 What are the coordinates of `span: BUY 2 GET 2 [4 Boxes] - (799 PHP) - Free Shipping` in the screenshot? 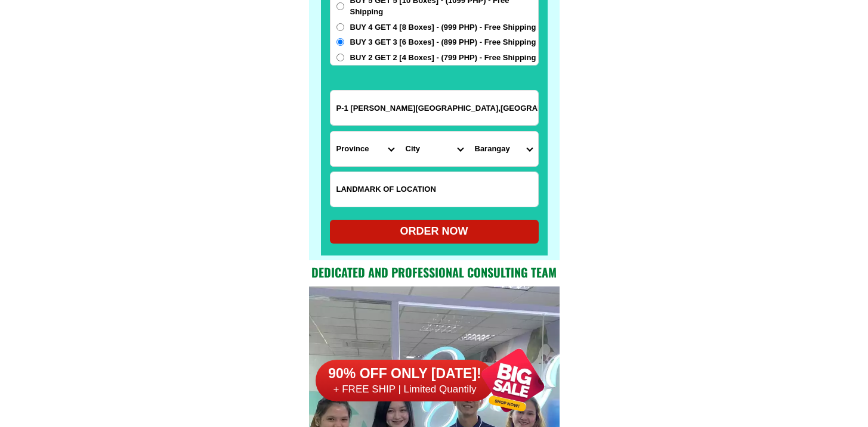 It's located at (443, 57).